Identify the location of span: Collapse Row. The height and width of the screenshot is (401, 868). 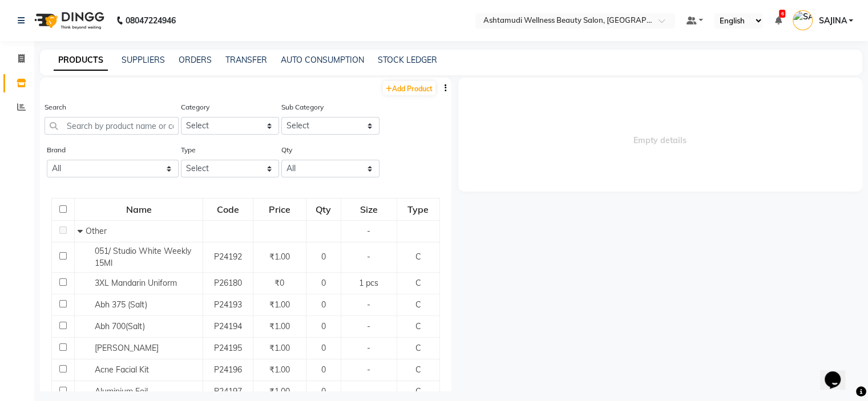
(81, 231).